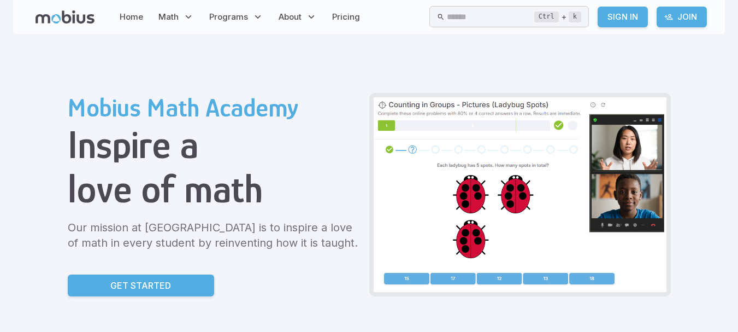 The height and width of the screenshot is (332, 738). Describe the element at coordinates (141, 285) in the screenshot. I see `a: Get Started` at that location.